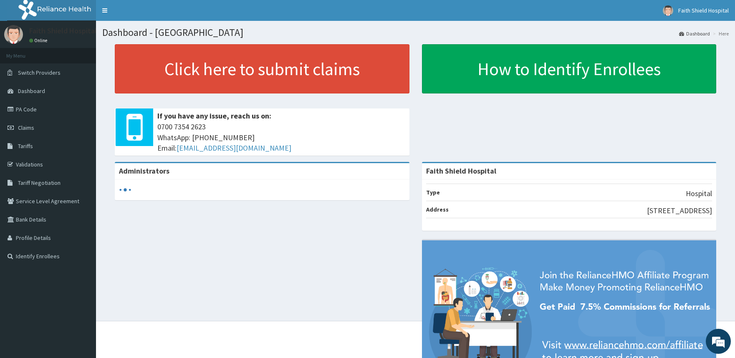 The height and width of the screenshot is (358, 735). I want to click on svg: audio-loading, so click(125, 190).